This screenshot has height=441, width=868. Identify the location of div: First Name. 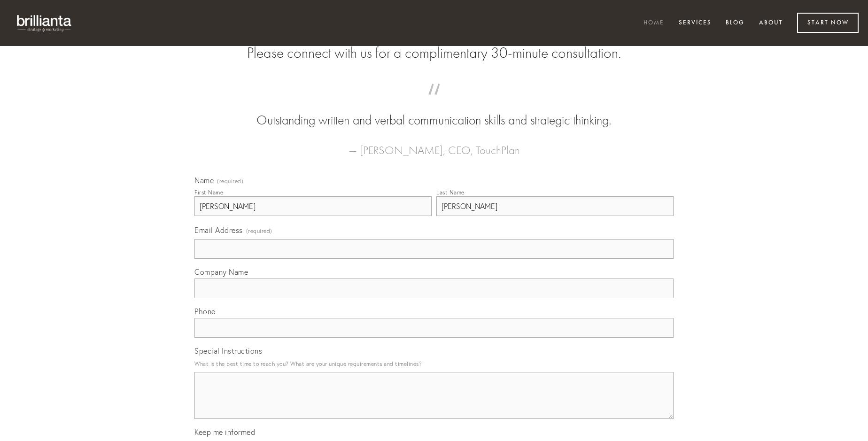
(208, 192).